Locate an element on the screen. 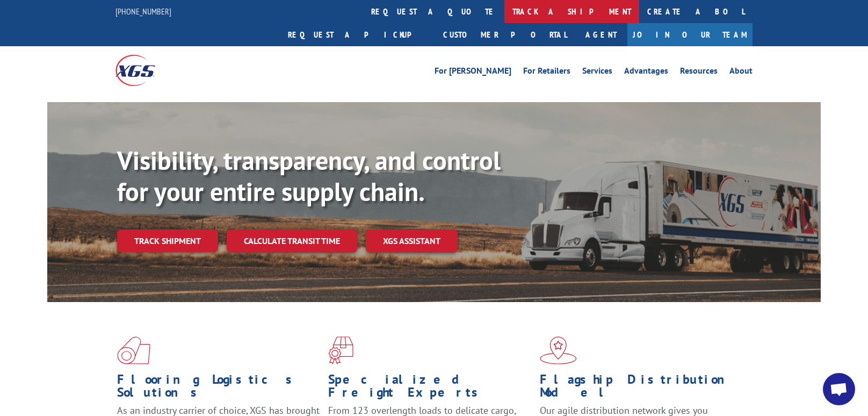 The image size is (868, 416). b: Visibility, transparency, and control for your entire supply chain. is located at coordinates (309, 176).